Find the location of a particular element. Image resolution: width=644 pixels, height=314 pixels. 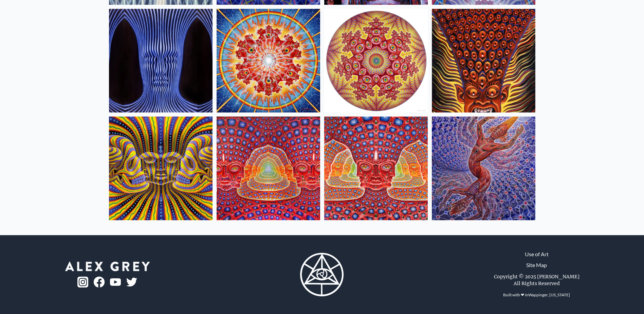

img: fb-logo.png is located at coordinates (99, 281).